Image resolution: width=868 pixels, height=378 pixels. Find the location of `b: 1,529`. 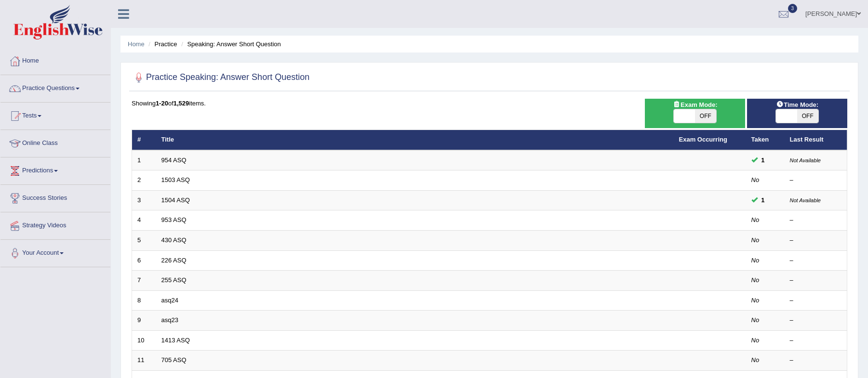

b: 1,529 is located at coordinates (181, 103).